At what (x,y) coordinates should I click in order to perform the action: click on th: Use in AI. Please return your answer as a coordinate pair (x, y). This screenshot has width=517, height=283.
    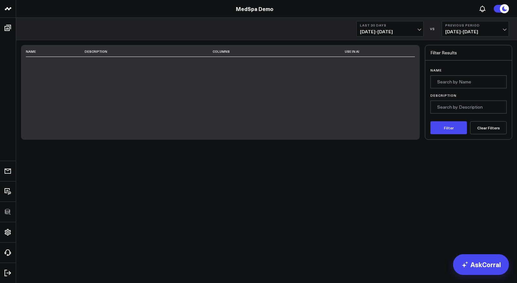
    Looking at the image, I should click on (352, 51).